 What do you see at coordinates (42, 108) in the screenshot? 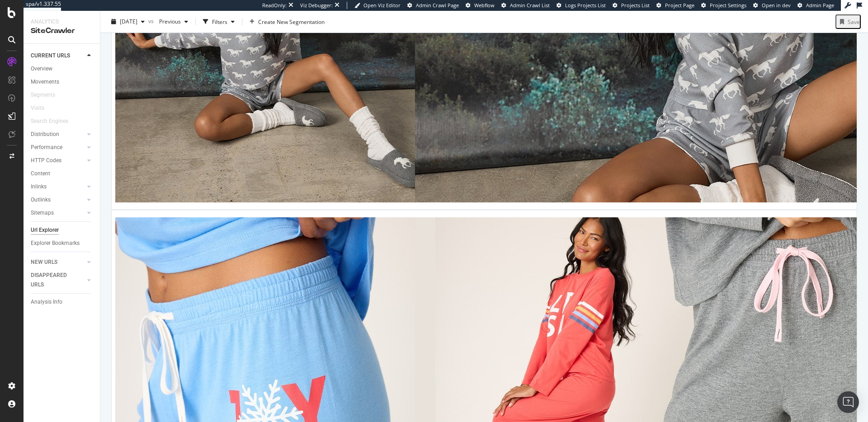
I see `a: Visits` at bounding box center [42, 108].